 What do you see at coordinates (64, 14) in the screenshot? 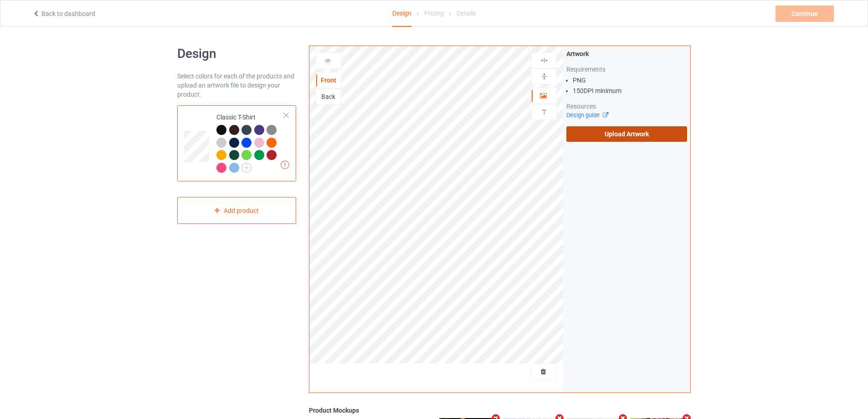
I see `a: Back to dashboard` at bounding box center [64, 14].